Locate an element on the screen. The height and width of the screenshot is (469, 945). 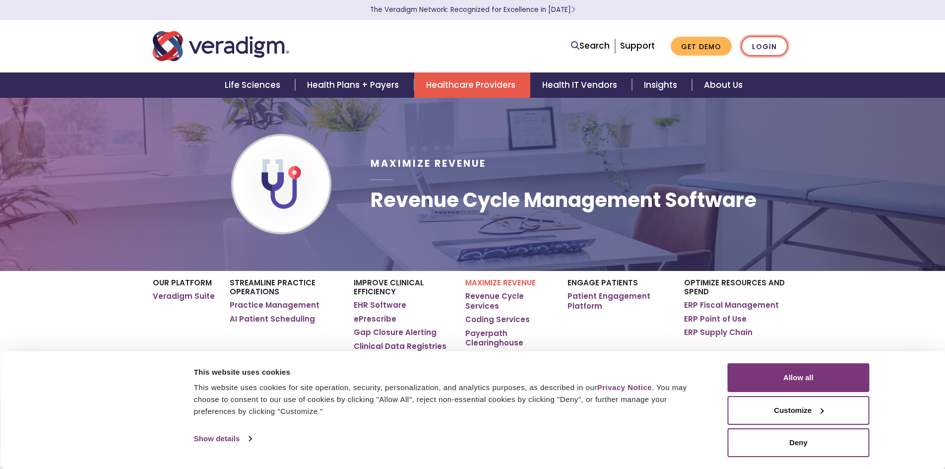
a: Clinical Data Registries is located at coordinates (400, 346).